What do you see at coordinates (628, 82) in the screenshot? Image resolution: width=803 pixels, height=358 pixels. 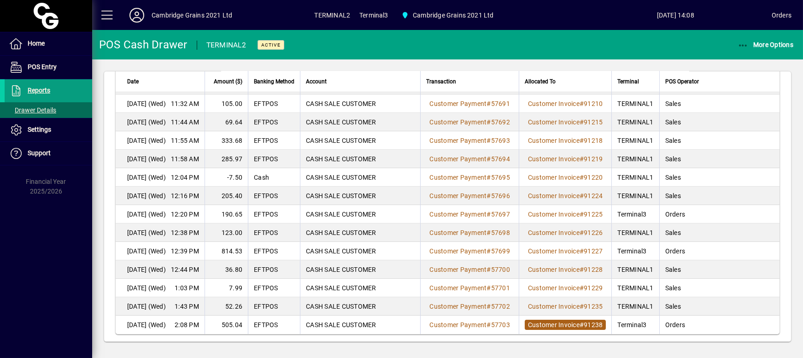 I see `span: Terminal` at bounding box center [628, 82].